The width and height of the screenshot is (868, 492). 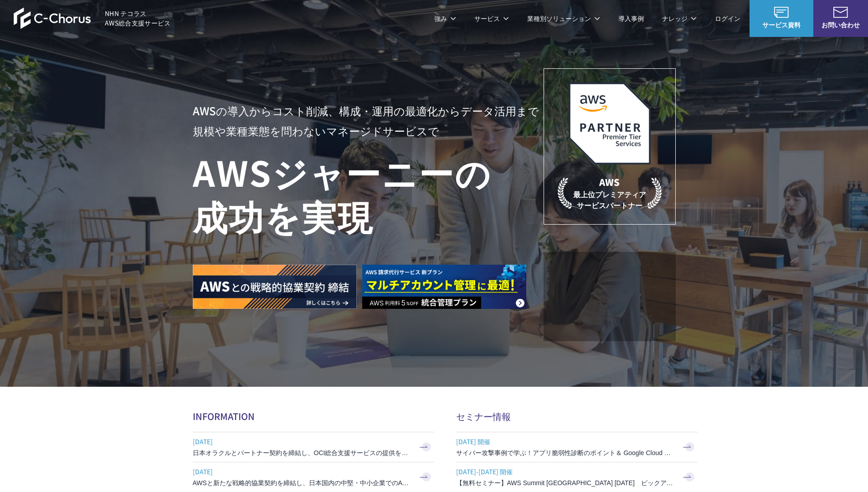 I want to click on span: サービス資料, so click(x=782, y=25).